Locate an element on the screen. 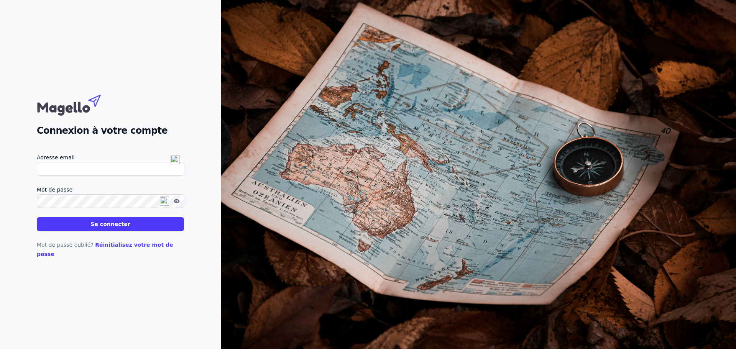 The width and height of the screenshot is (736, 349). label: Adresse email is located at coordinates (110, 157).